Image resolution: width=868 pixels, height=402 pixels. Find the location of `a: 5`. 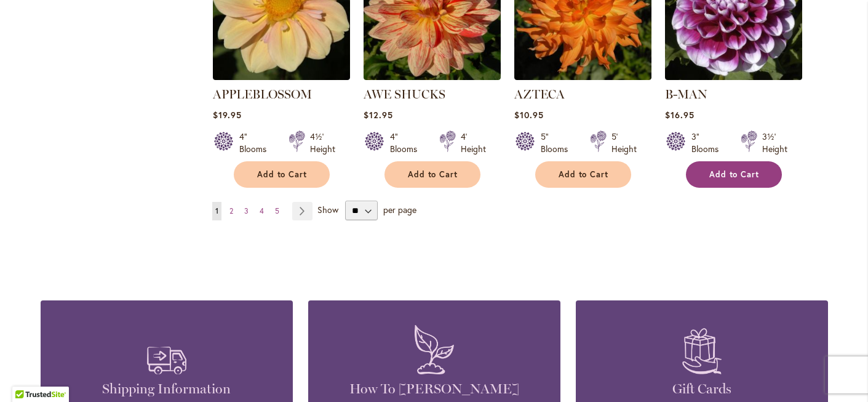

a: 5 is located at coordinates (277, 211).